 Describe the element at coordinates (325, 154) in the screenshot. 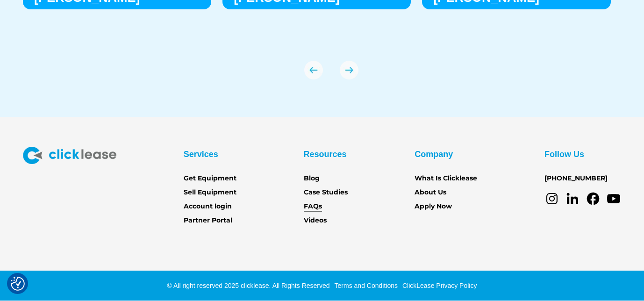

I see `div: Resources` at that location.